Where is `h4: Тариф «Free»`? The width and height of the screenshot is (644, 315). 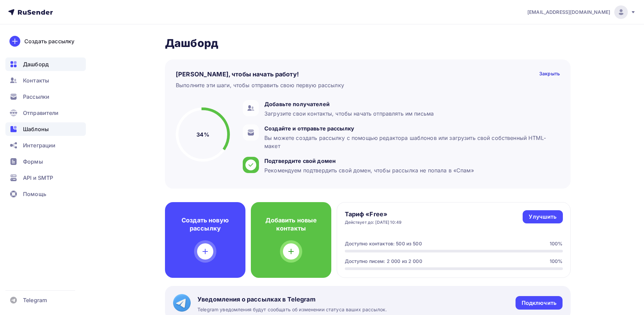
h4: Тариф «Free» is located at coordinates (373, 214).